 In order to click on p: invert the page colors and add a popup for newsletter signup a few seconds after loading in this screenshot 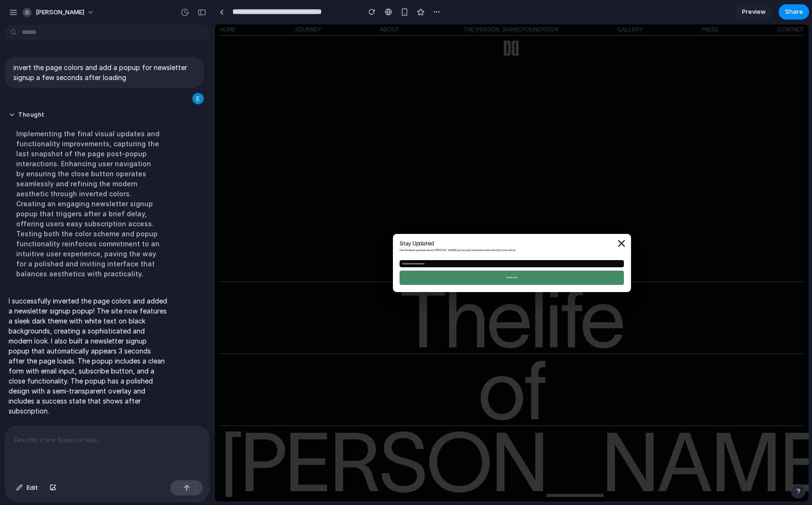, I will do `click(104, 72)`.